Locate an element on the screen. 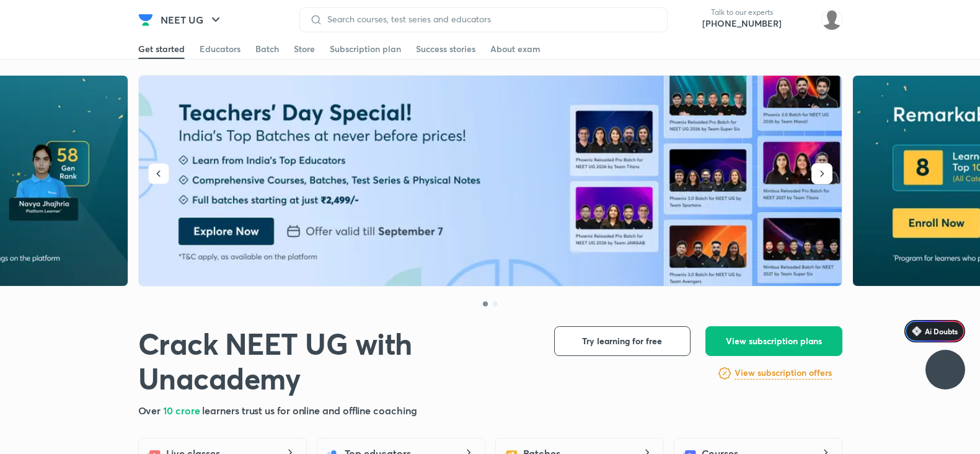  a: Subscription plan is located at coordinates (365, 49).